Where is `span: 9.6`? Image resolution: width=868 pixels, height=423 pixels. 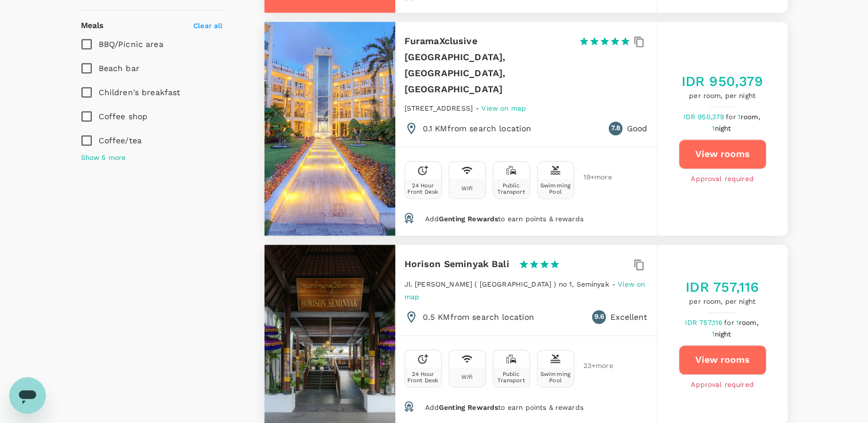 span: 9.6 is located at coordinates (599, 317).